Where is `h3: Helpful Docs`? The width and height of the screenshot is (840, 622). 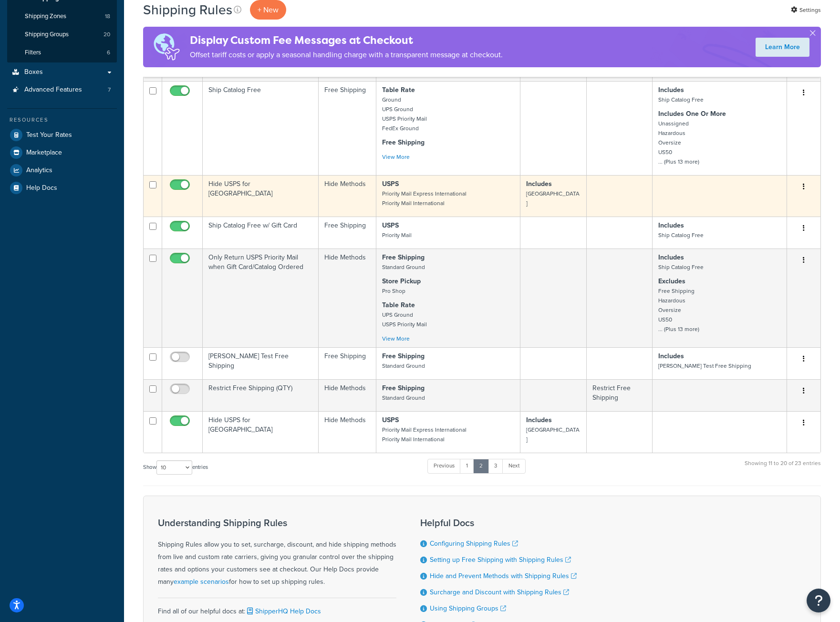 h3: Helpful Docs is located at coordinates (498, 523).